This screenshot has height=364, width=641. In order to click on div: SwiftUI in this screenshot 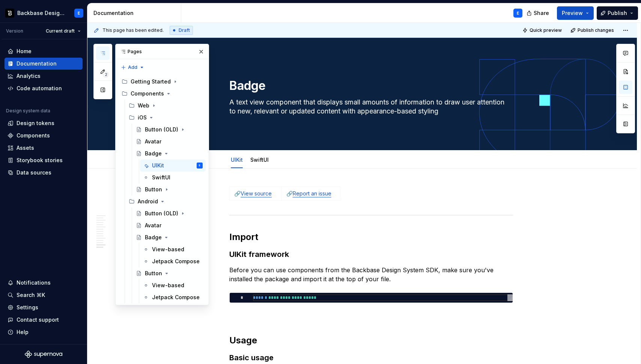, I will do `click(161, 177)`.